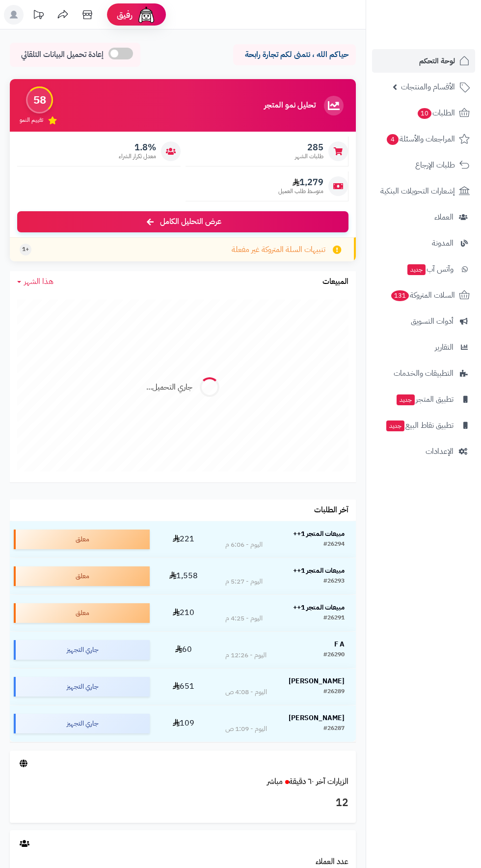 The image size is (481, 868). I want to click on div: #26294, so click(334, 545).